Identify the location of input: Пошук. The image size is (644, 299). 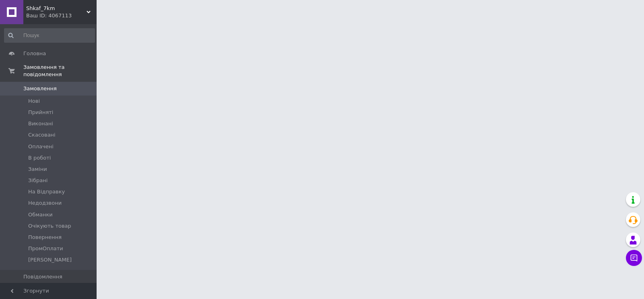
(50, 35).